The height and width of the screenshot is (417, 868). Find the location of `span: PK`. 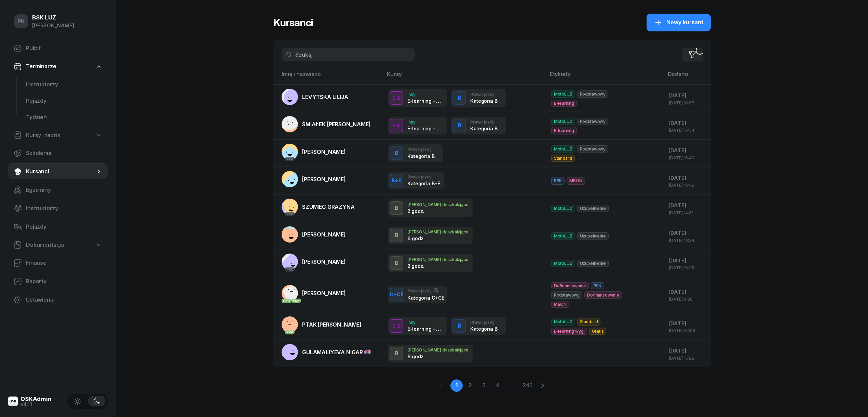

span: PK is located at coordinates (21, 21).